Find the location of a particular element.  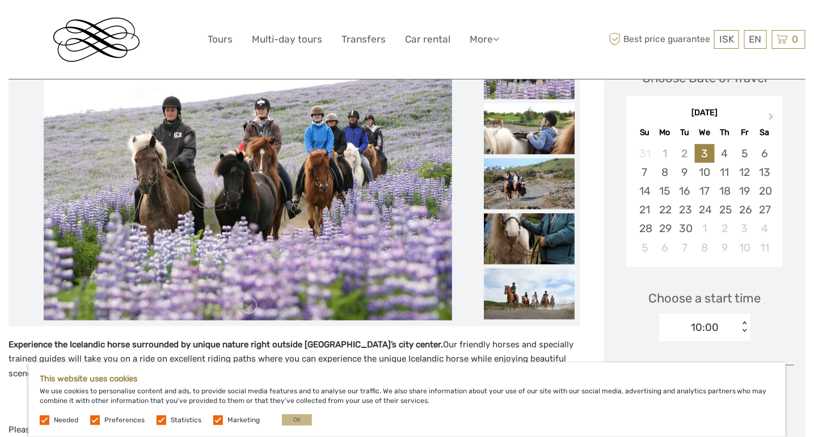

span: Best price guarantee is located at coordinates (659, 39).